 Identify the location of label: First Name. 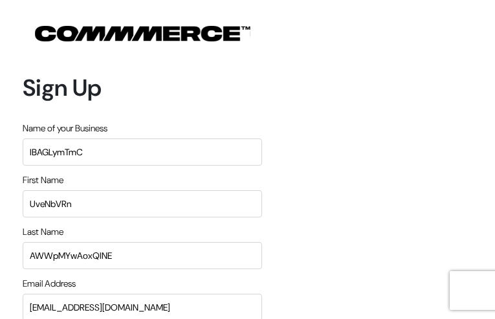
(43, 180).